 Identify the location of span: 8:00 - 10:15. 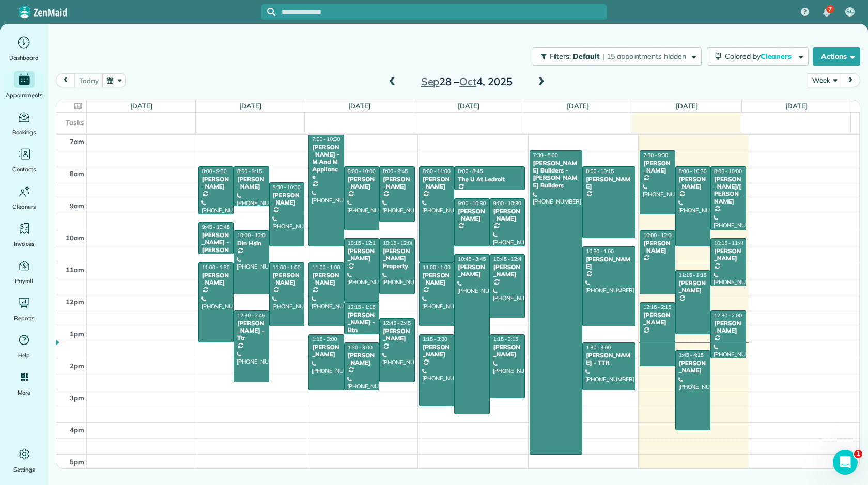
(600, 171).